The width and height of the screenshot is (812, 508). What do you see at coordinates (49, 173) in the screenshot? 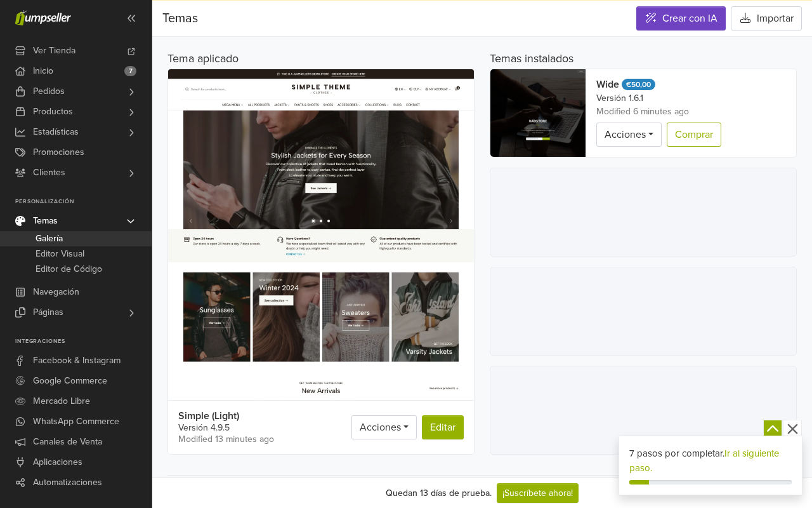
I see `span: Clientes` at bounding box center [49, 173].